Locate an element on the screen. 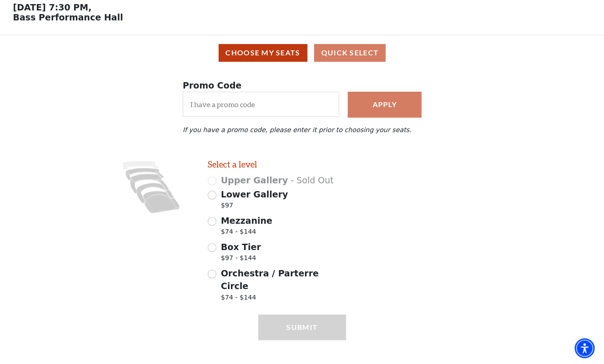  span: Lower Gallery is located at coordinates (254, 195).